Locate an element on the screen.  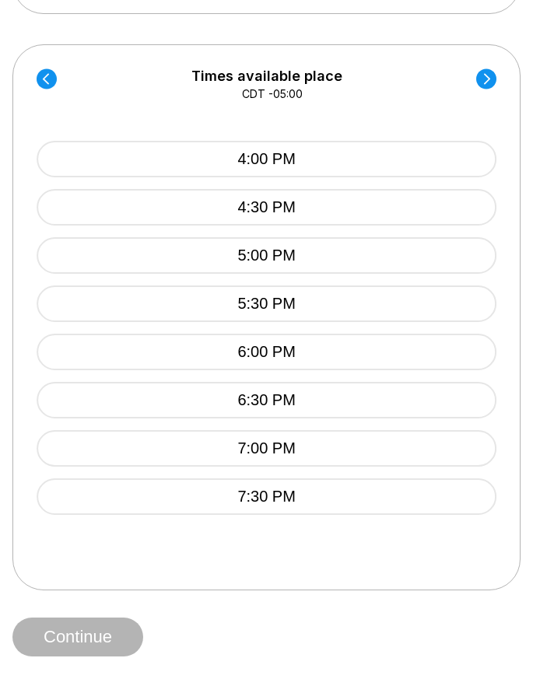
button: 7:00 PM is located at coordinates (266, 448).